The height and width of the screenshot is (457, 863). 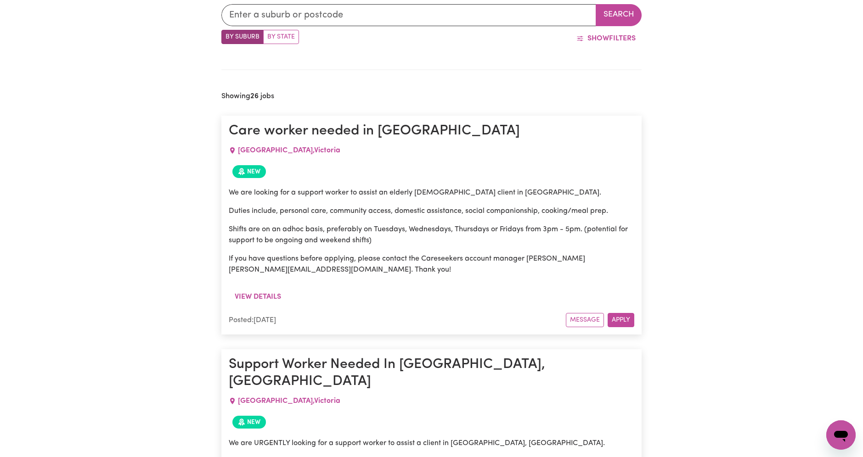 What do you see at coordinates (606, 39) in the screenshot?
I see `button: ShowFilters` at bounding box center [606, 39].